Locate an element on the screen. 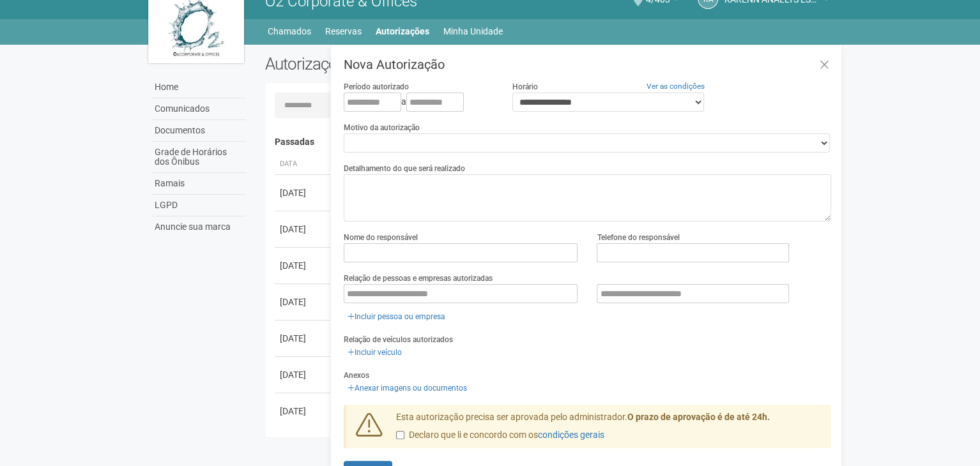 Image resolution: width=980 pixels, height=466 pixels. a: Anuncie sua marca is located at coordinates (199, 227).